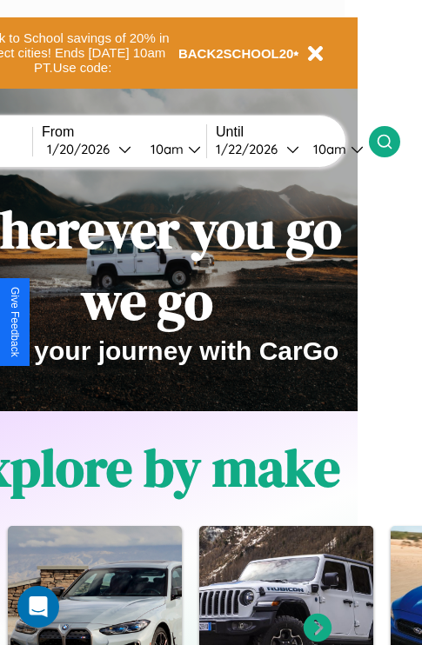 The image size is (422, 645). What do you see at coordinates (83, 149) in the screenshot?
I see `div: 1 / 20 / 2026` at bounding box center [83, 149].